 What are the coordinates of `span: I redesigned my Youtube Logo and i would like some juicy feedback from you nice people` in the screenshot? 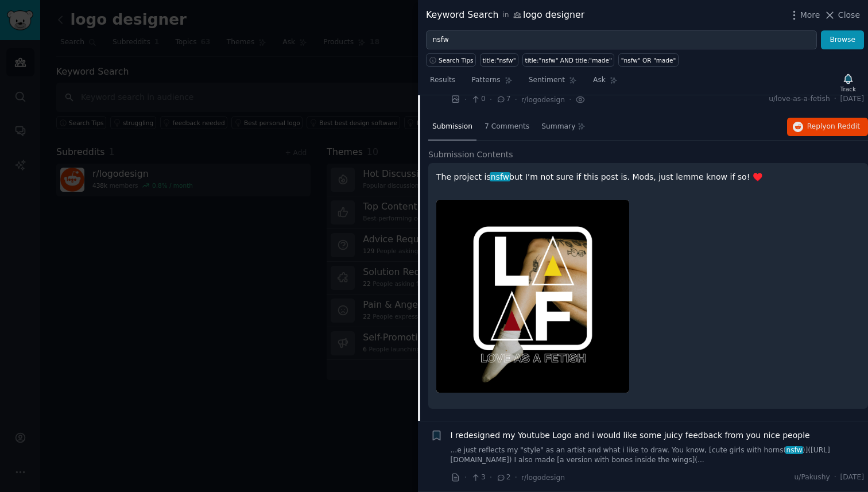 It's located at (631, 435).